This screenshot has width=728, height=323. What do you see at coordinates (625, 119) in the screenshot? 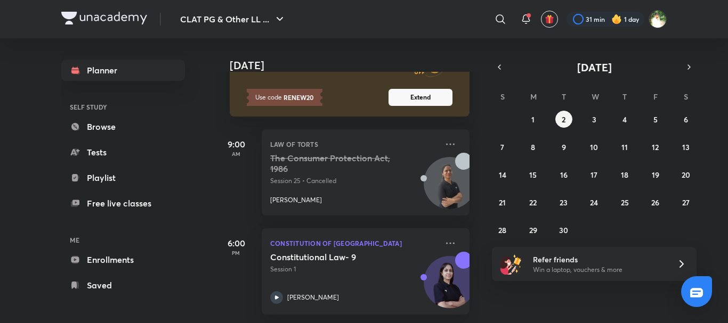
I see `button: September 4, 2025` at bounding box center [625, 119].